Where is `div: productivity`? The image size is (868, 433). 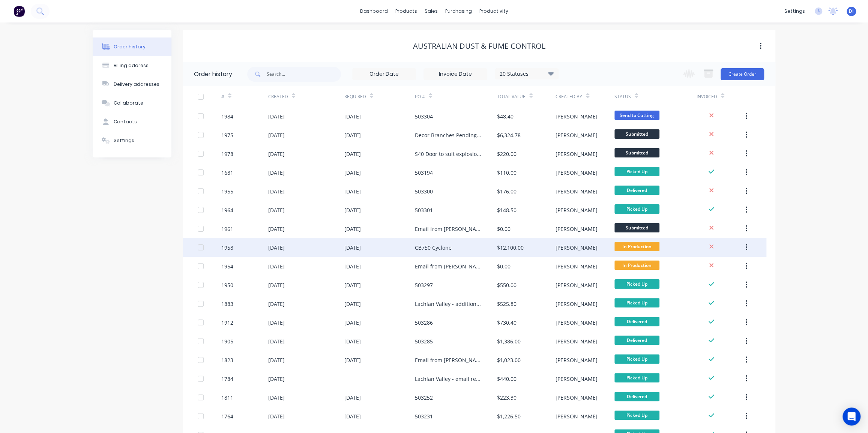 div: productivity is located at coordinates (493, 11).